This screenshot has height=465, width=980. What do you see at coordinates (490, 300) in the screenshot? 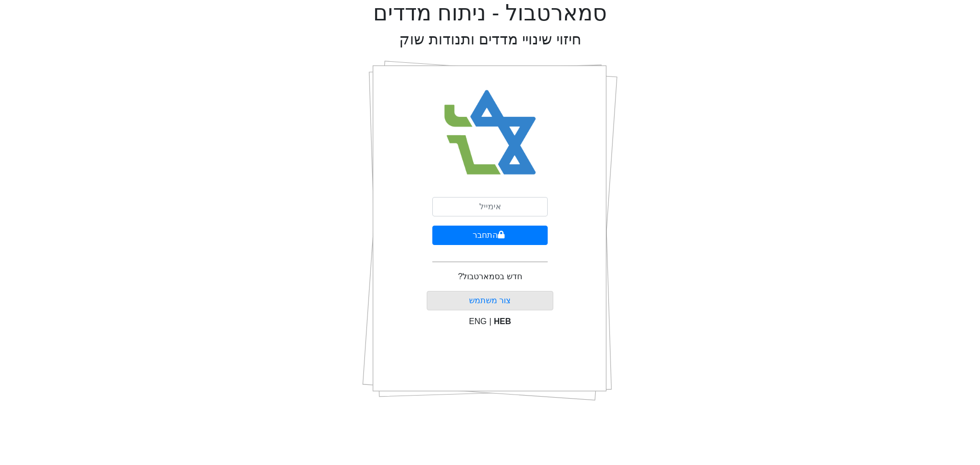
I see `button: צור משתמש` at bounding box center [490, 300].